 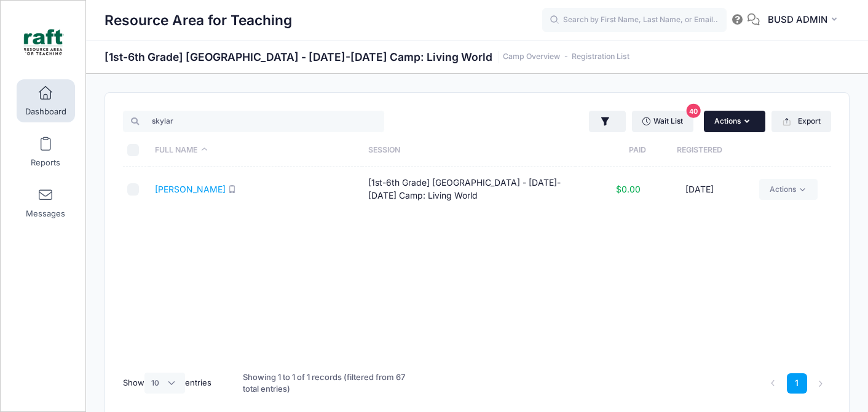 I want to click on th: Registered: activate to sort column ascending, so click(x=700, y=150).